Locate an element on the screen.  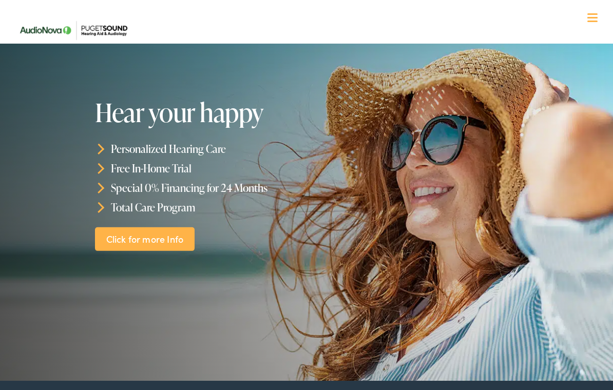
li: Total Care Program is located at coordinates (248, 207).